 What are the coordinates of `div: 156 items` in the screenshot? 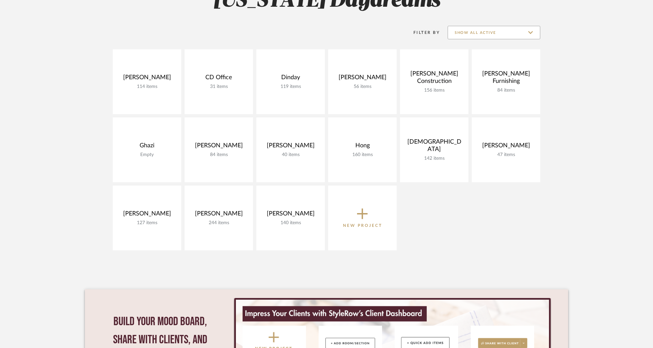 It's located at (434, 90).